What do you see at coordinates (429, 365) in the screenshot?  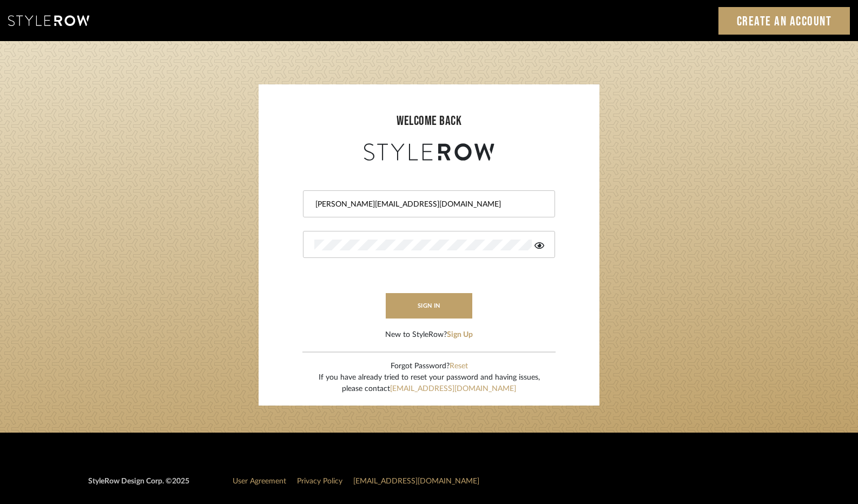 I see `div: Forgot Password?` at bounding box center [429, 365].